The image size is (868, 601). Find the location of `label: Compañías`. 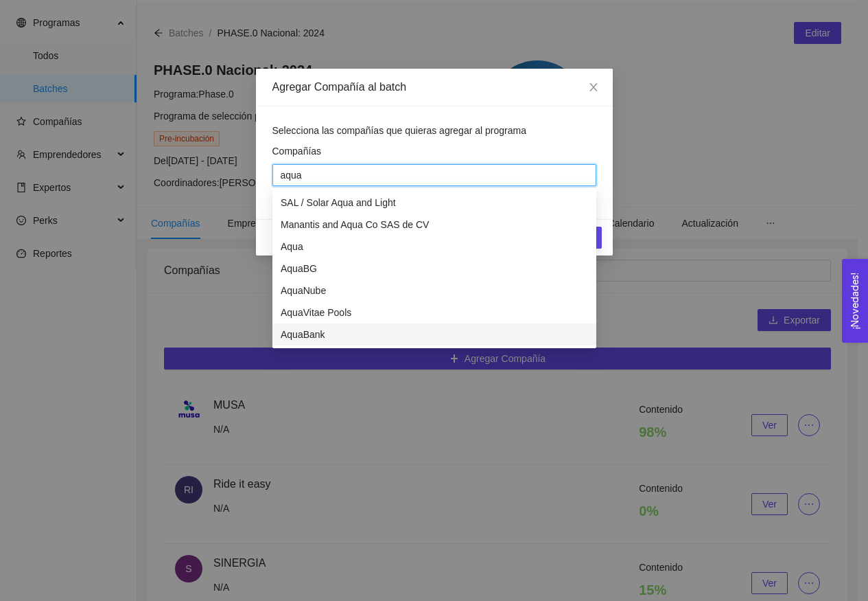

label: Compañías is located at coordinates (297, 151).